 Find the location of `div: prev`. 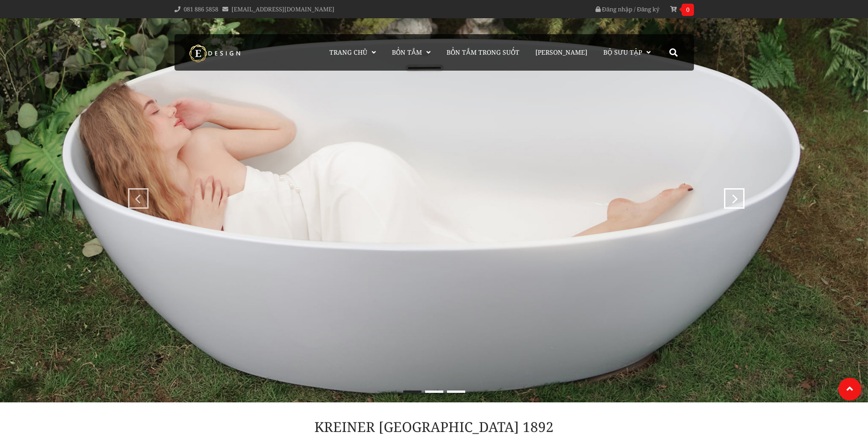

div: prev is located at coordinates (136, 193).